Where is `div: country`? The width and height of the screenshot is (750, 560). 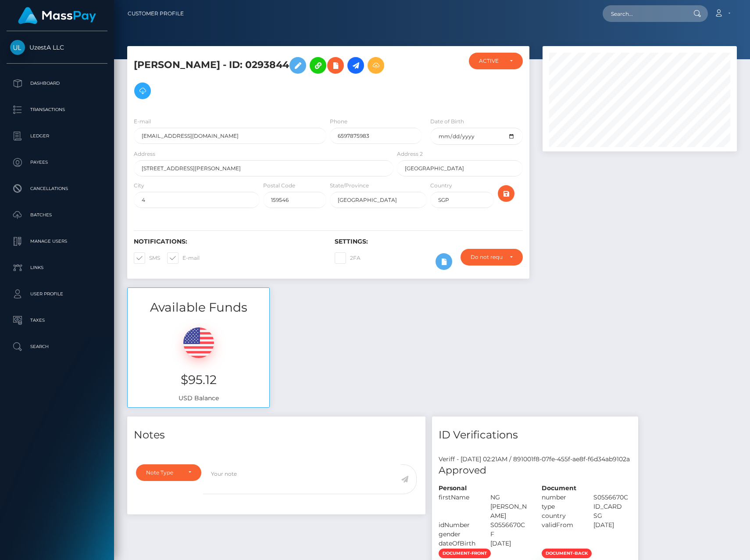 div: country is located at coordinates (561, 516).